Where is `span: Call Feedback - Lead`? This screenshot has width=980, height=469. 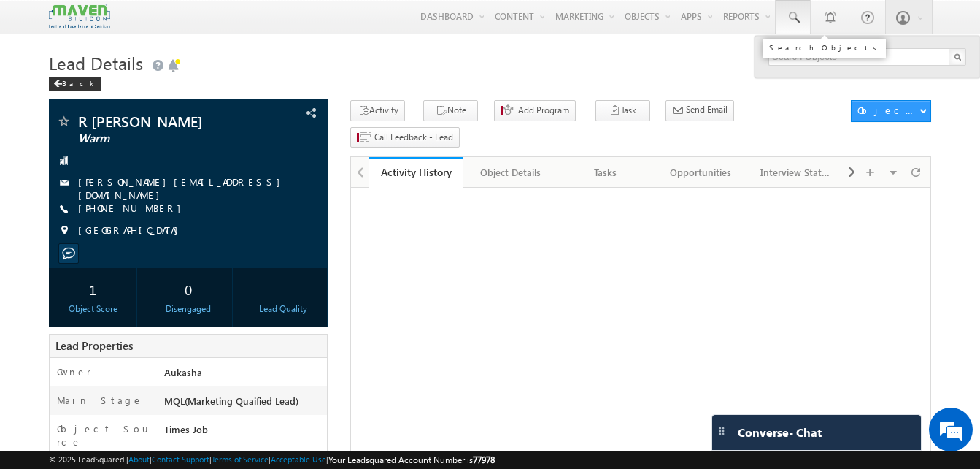 span: Call Feedback - Lead is located at coordinates (414, 137).